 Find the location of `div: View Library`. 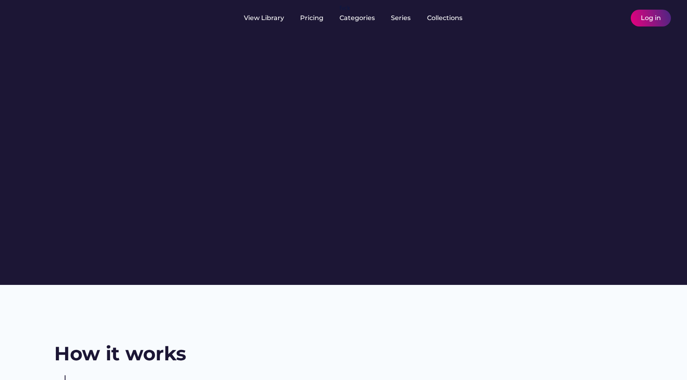

div: View Library is located at coordinates (264, 18).